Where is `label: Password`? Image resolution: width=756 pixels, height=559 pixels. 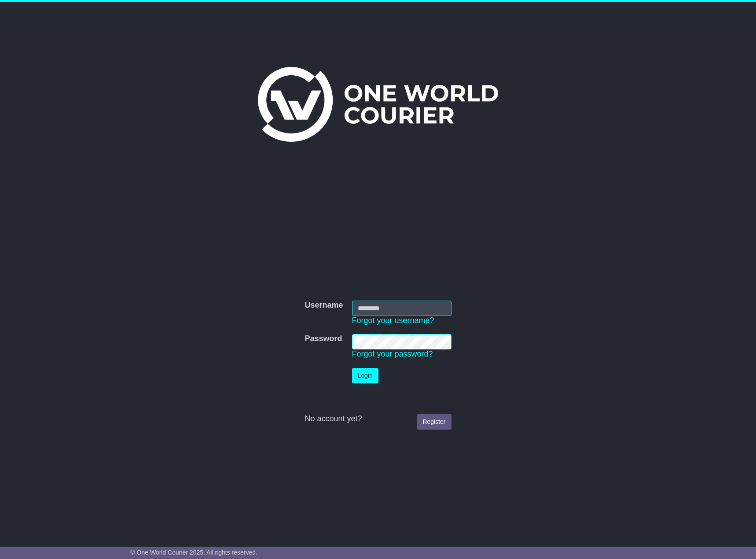 label: Password is located at coordinates (323, 339).